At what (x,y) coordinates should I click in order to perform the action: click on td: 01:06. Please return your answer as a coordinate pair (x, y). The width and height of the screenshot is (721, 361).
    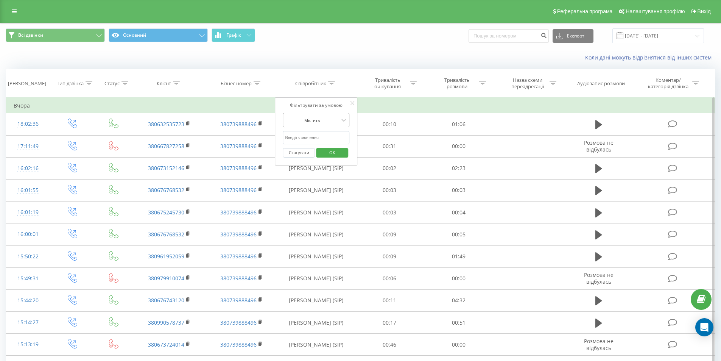
    Looking at the image, I should click on (459, 124).